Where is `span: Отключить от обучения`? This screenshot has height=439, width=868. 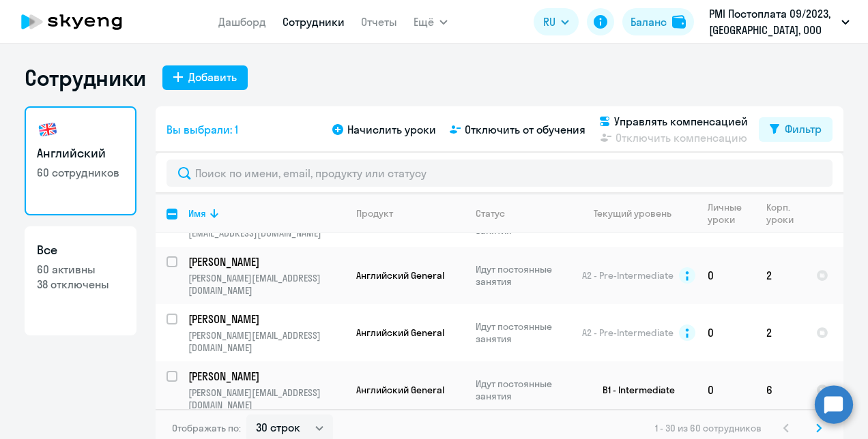 span: Отключить от обучения is located at coordinates (525, 129).